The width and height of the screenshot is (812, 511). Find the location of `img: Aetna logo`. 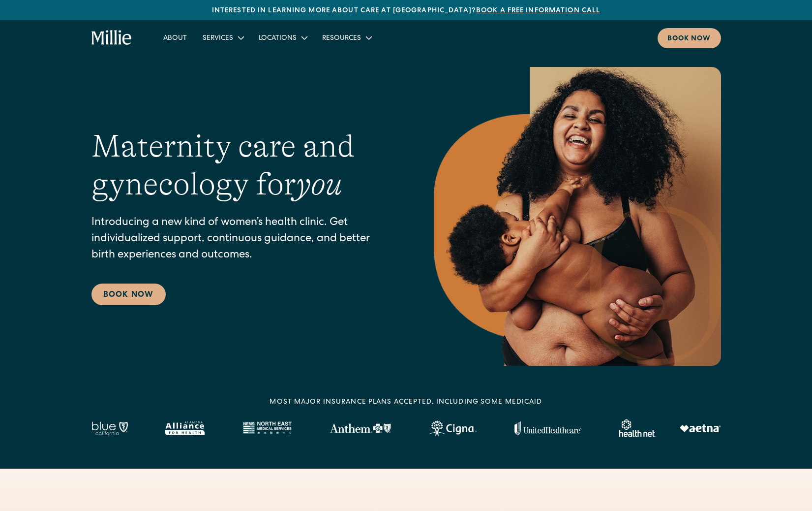

img: Aetna logo is located at coordinates (700, 428).